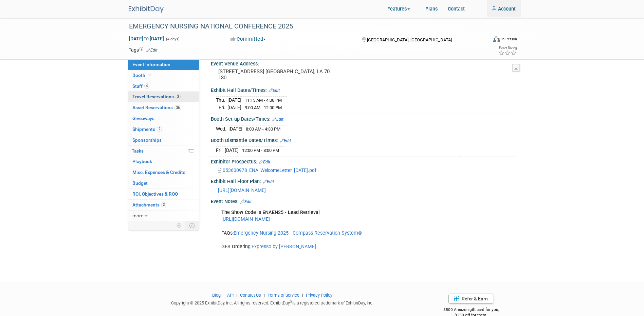  Describe the element at coordinates (164, 129) in the screenshot. I see `a: Shipments2` at that location.